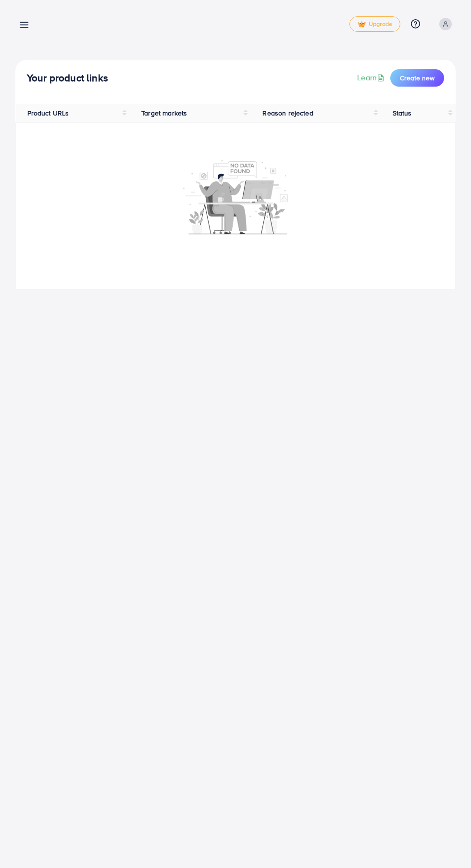 The image size is (471, 868). I want to click on a: Learn, so click(371, 77).